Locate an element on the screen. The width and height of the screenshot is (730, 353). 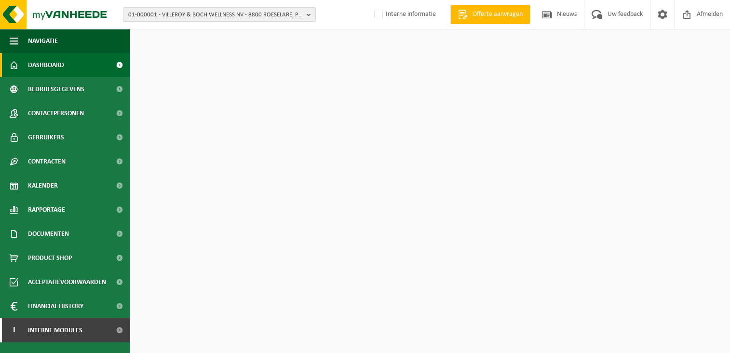
span: Dashboard is located at coordinates (46, 65).